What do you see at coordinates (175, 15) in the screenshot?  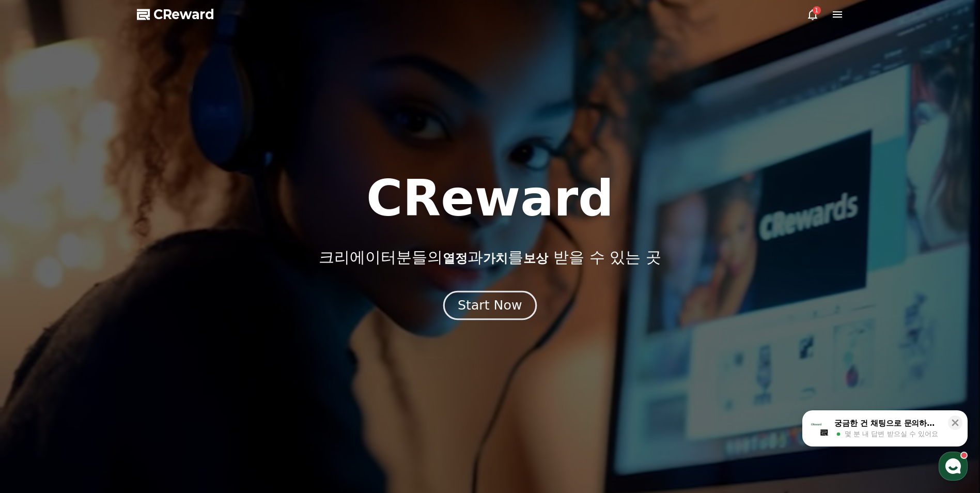 I see `a: CReward` at bounding box center [175, 15].